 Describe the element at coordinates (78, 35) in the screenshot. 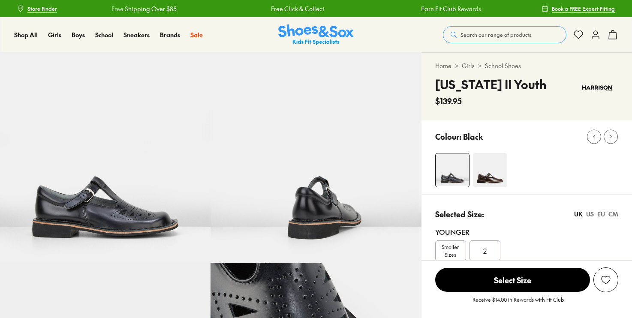

I see `a: Boys` at that location.